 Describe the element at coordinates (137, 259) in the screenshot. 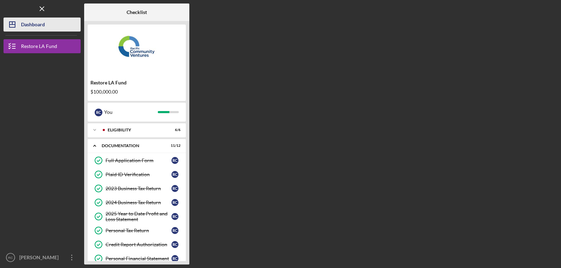

I see `a: Personal Financial StatementRC` at that location.